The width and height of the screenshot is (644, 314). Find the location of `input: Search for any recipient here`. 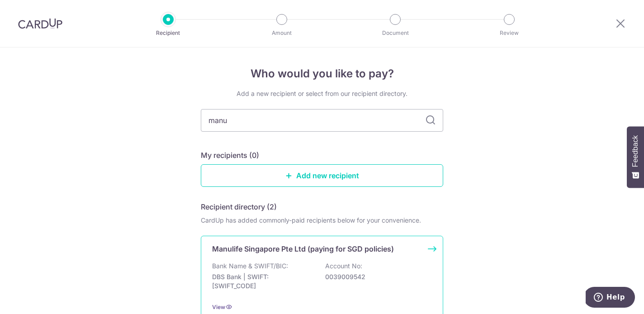

input: Search for any recipient here is located at coordinates (322, 120).